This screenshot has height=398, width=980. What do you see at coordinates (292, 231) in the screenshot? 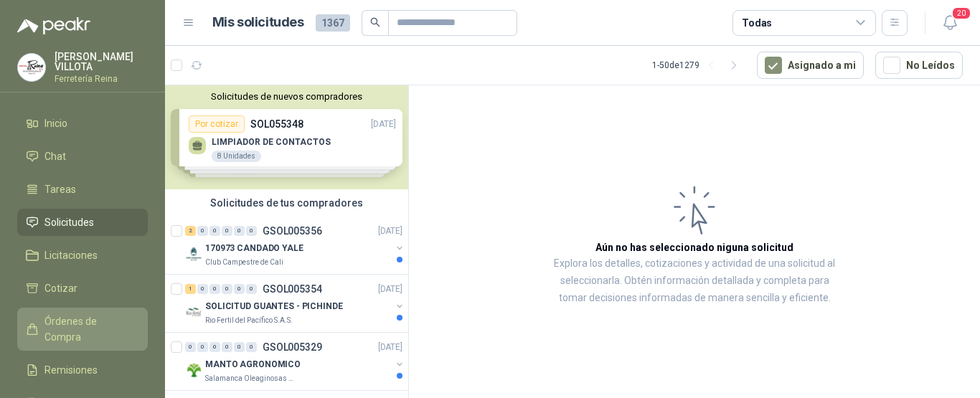
I see `p: GSOL005356` at bounding box center [292, 231].